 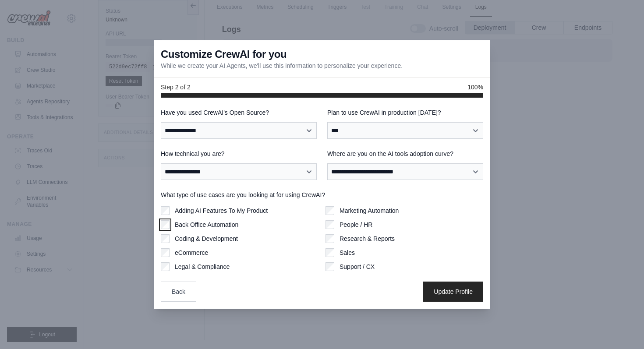 What do you see at coordinates (178, 292) in the screenshot?
I see `button: Back` at bounding box center [178, 292].